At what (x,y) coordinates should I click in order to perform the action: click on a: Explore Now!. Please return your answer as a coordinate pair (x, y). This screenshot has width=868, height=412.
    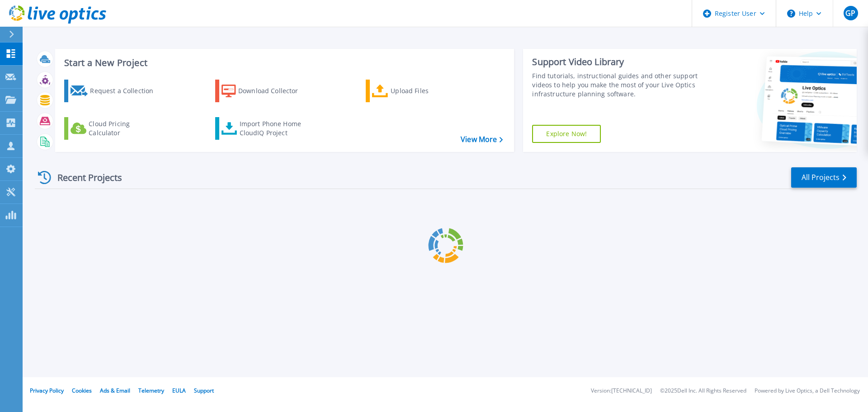
    Looking at the image, I should click on (567, 134).